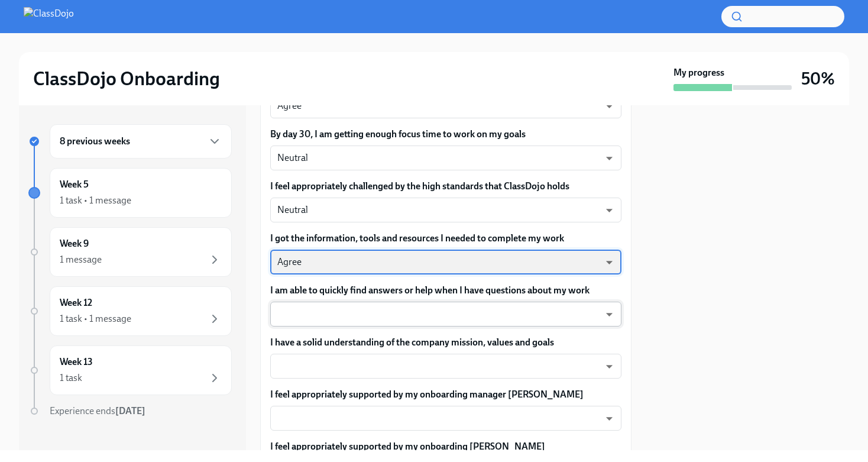 This screenshot has width=868, height=462. I want to click on label: I feel appropriately challenged by the high standards that ClassDojo holds, so click(446, 186).